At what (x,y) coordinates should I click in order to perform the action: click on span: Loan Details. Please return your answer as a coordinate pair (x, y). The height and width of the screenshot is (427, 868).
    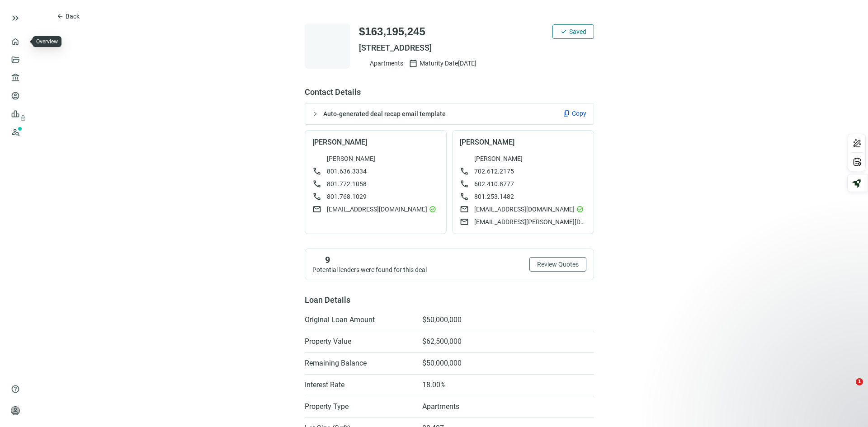
    Looking at the image, I should click on (327, 300).